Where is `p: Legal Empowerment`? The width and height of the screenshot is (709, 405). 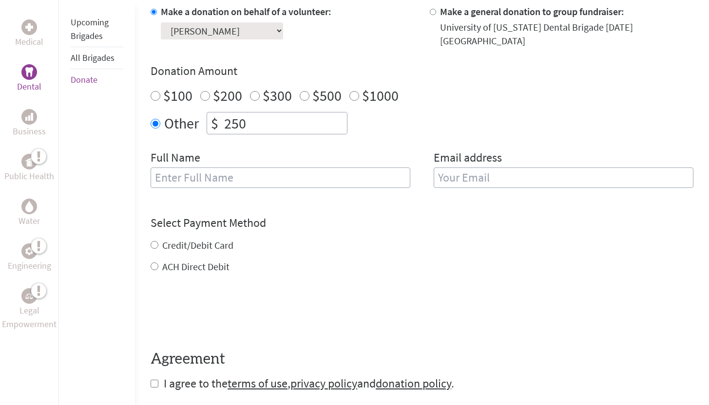
p: Legal Empowerment is located at coordinates (29, 318).